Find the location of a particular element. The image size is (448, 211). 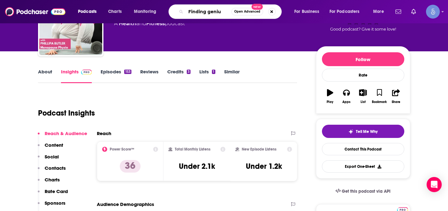

a: InsightsPodchaser Pro is located at coordinates (76, 76).